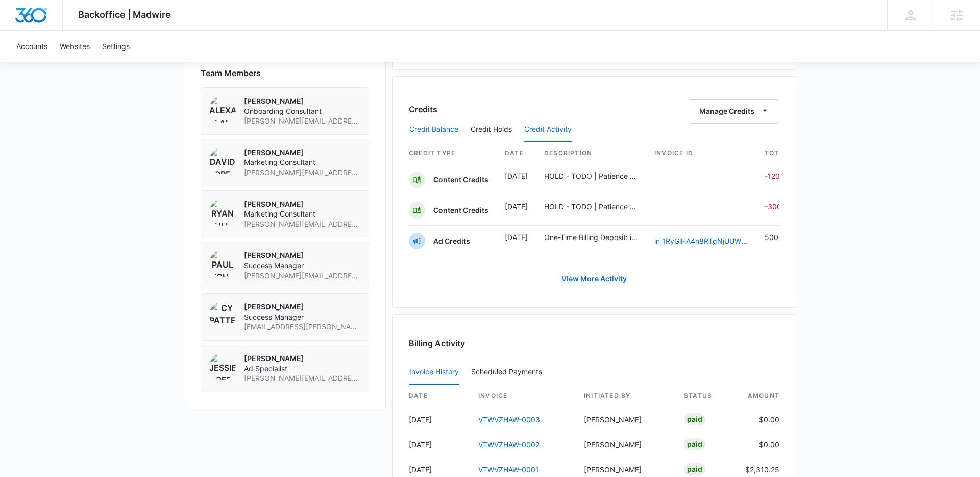 This screenshot has width=980, height=477. What do you see at coordinates (439, 395) in the screenshot?
I see `th: date` at bounding box center [439, 395].